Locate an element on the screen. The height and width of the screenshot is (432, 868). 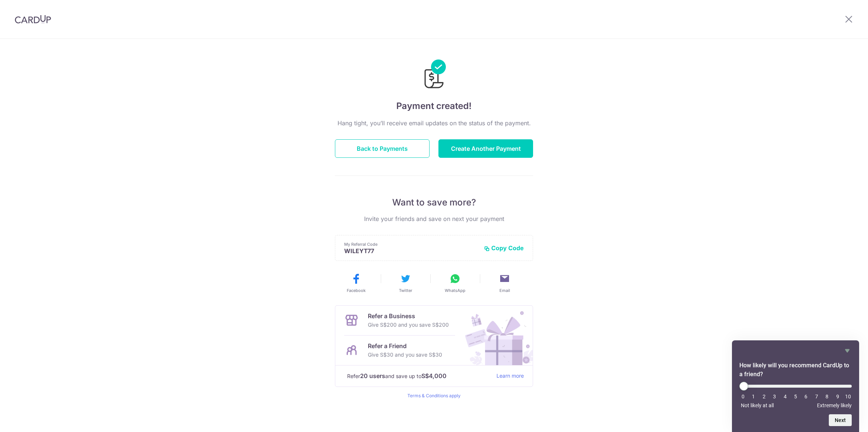
p: Want to save more? is located at coordinates (434, 203).